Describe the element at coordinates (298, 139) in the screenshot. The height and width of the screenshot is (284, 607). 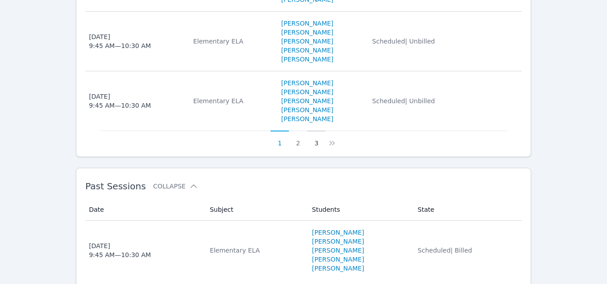
I see `button: 2` at that location.